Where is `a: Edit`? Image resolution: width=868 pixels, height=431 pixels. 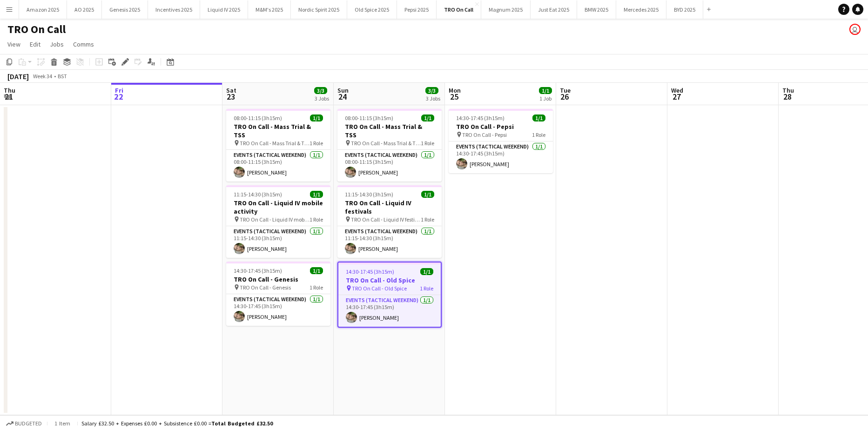 a: Edit is located at coordinates (35, 44).